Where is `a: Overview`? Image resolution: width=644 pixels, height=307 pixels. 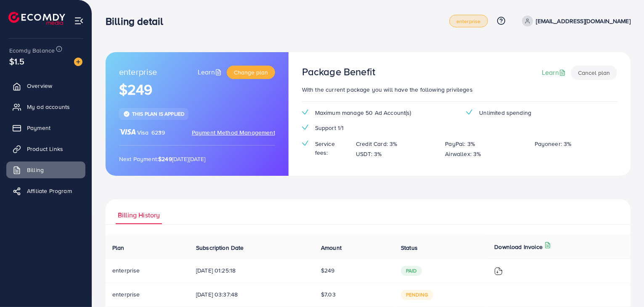
a: Overview is located at coordinates (46, 86).